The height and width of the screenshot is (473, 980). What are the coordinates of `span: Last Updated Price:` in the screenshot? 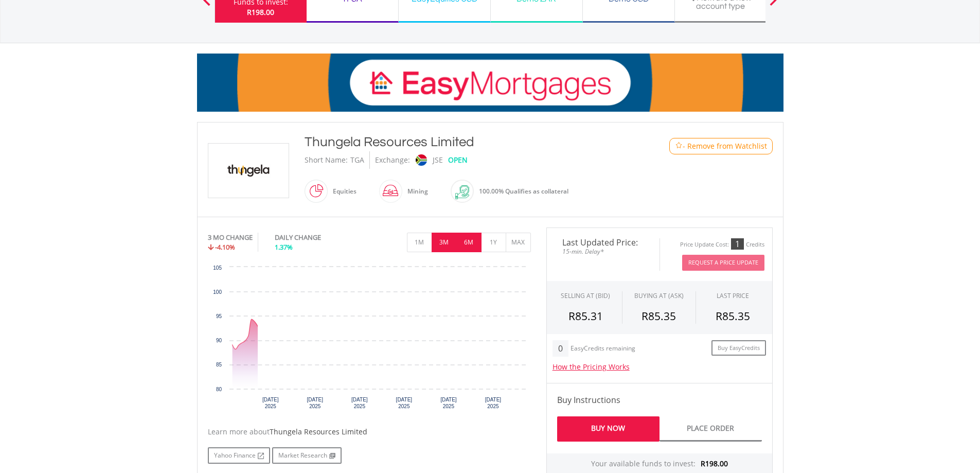 It's located at (603, 242).